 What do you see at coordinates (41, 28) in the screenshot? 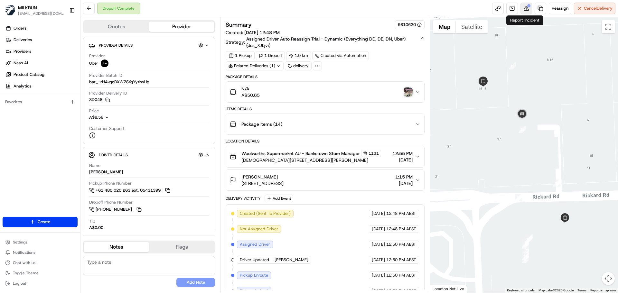
I see `a: Orders` at bounding box center [41, 28].